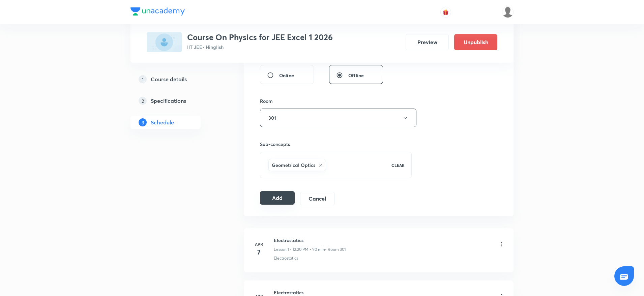 Image resolution: width=644 pixels, height=296 pixels. Describe the element at coordinates (168, 101) in the screenshot. I see `h5: Specifications` at that location.